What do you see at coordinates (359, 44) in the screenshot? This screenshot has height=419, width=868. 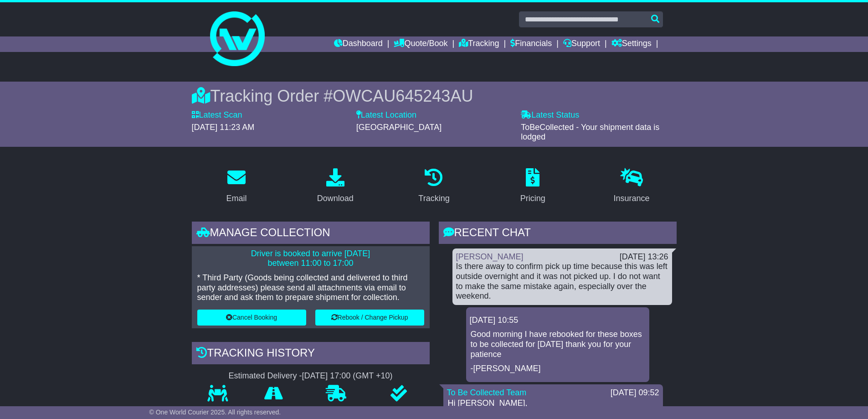 I see `a: Dashboard` at bounding box center [359, 44].